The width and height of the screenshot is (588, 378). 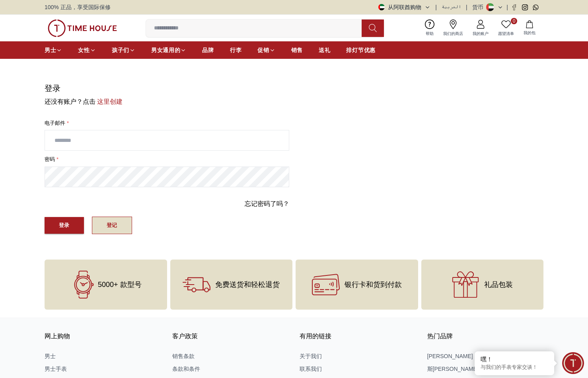 What do you see at coordinates (110, 102) in the screenshot?
I see `font: 这里创建` at bounding box center [110, 102].